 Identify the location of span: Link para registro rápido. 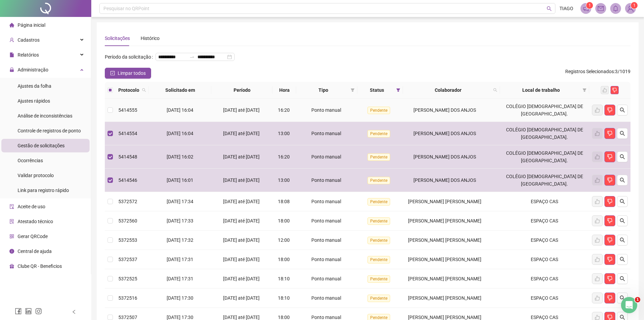
(43, 190).